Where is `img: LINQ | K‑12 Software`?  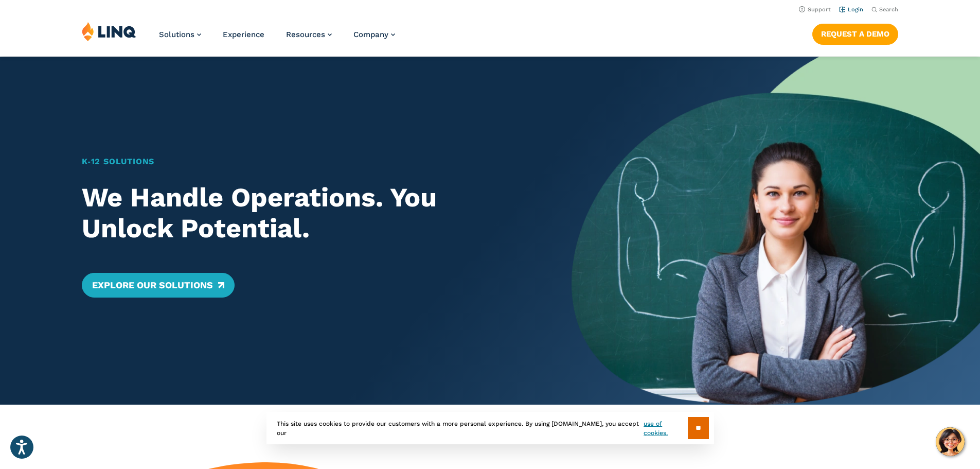 img: LINQ | K‑12 Software is located at coordinates (109, 32).